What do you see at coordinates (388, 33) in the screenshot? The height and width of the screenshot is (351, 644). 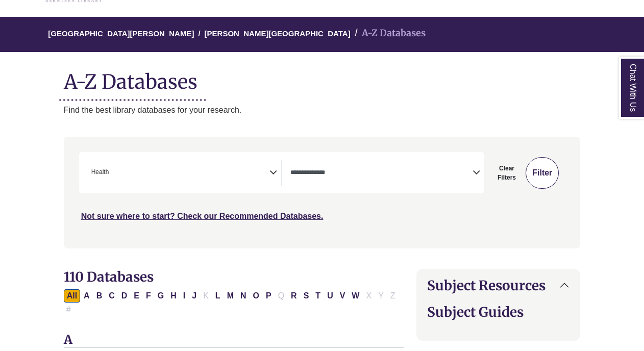 I see `li: A-Z Databases` at bounding box center [388, 33].